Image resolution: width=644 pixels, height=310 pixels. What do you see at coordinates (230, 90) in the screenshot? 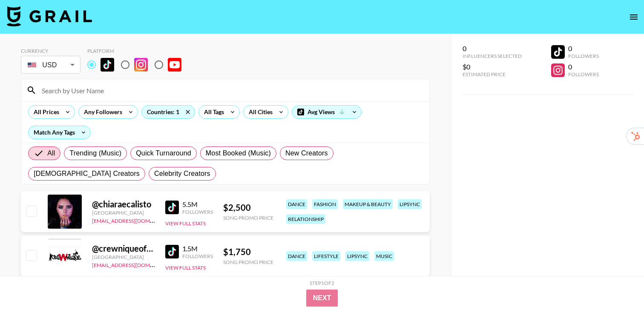
I see `input: Search by User Name` at bounding box center [230, 90].